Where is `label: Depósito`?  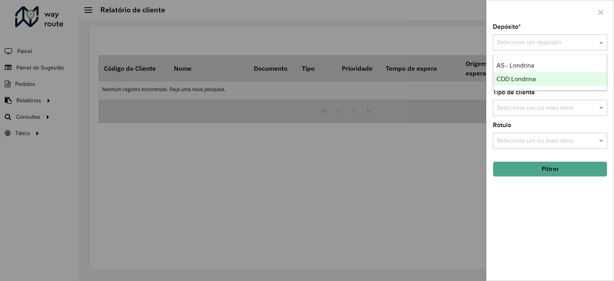
label: Depósito is located at coordinates (507, 27).